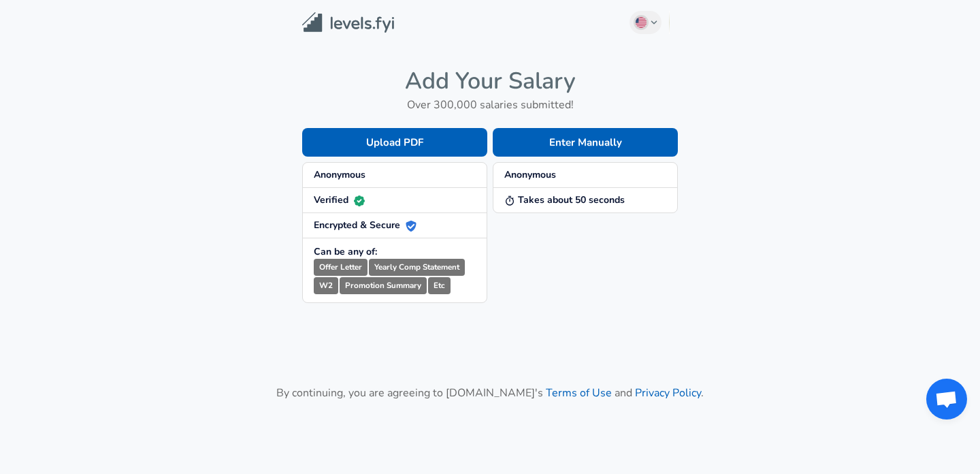 This screenshot has height=474, width=980. What do you see at coordinates (394, 142) in the screenshot?
I see `button: Upload PDF` at bounding box center [394, 142].